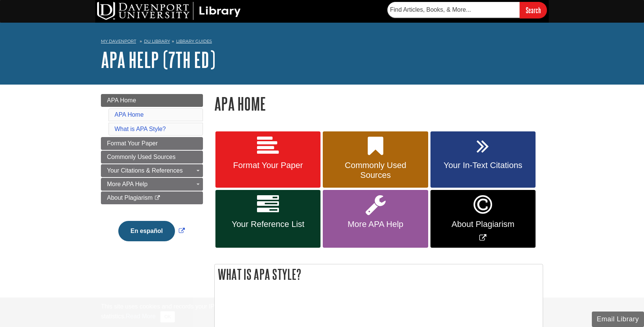 The width and height of the screenshot is (644, 327). What do you see at coordinates (157, 198) in the screenshot?
I see `i: This link opens in a new window` at bounding box center [157, 198].